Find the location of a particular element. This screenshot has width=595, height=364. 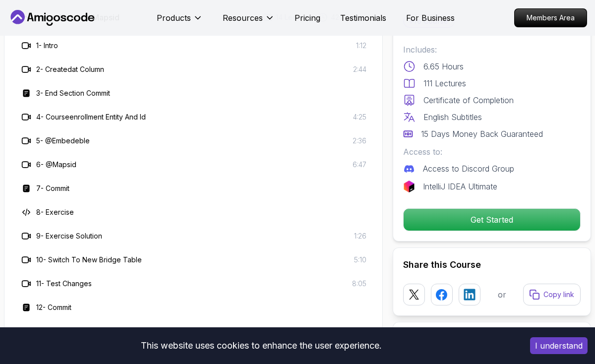

button: Get Started is located at coordinates (492, 219).